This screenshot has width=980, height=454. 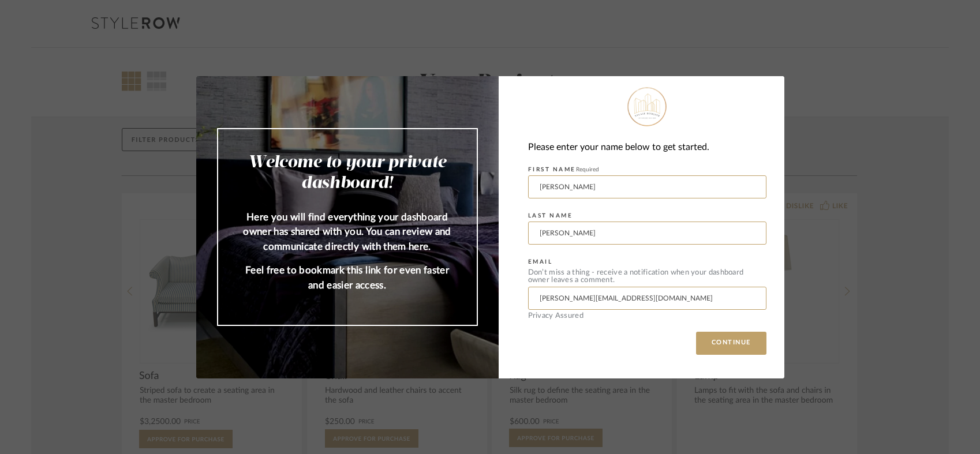 What do you see at coordinates (540, 262) in the screenshot?
I see `label: EMAIL` at bounding box center [540, 262].